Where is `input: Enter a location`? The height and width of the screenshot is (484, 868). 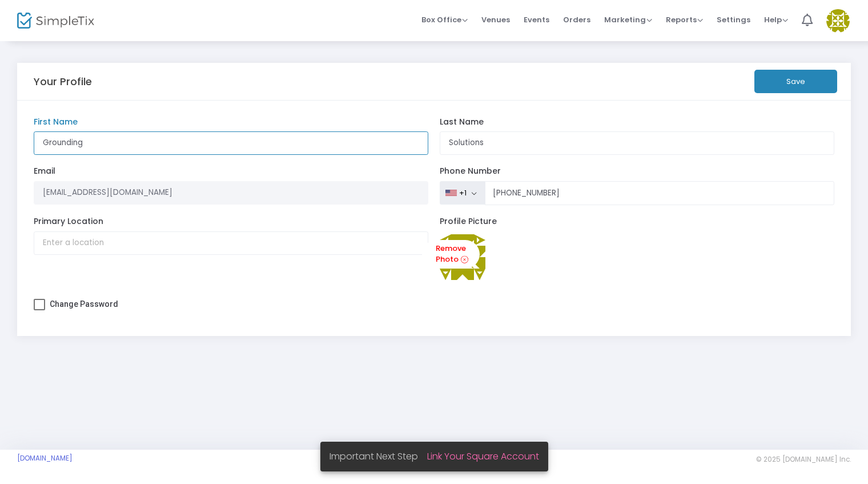
input: Enter a location is located at coordinates (231, 243).